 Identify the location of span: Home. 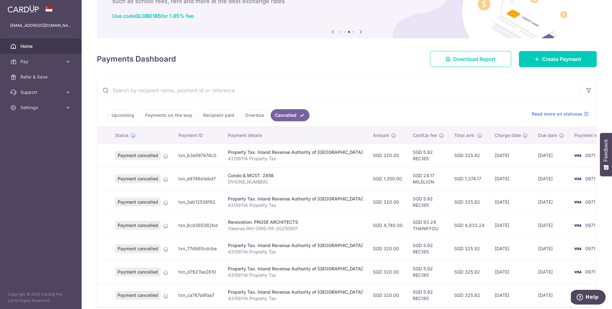
(41, 46).